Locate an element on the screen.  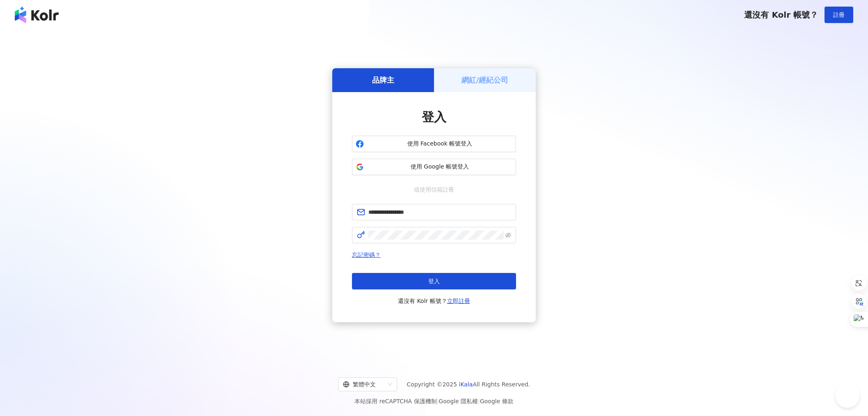
a: iKala is located at coordinates (466, 384).